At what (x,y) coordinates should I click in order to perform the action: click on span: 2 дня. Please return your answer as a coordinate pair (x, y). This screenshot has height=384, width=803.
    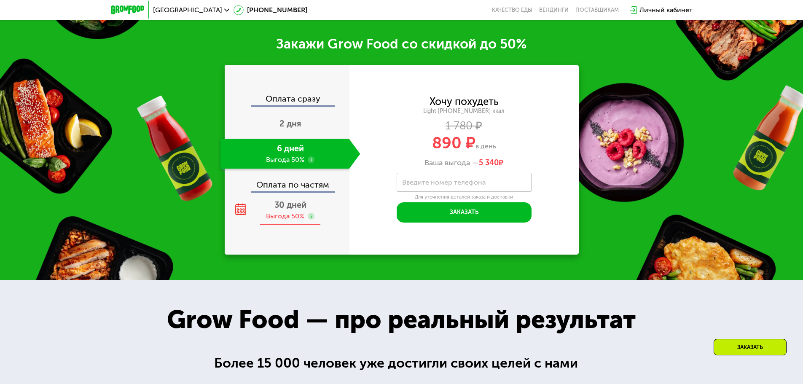
    Looking at the image, I should click on (290, 123).